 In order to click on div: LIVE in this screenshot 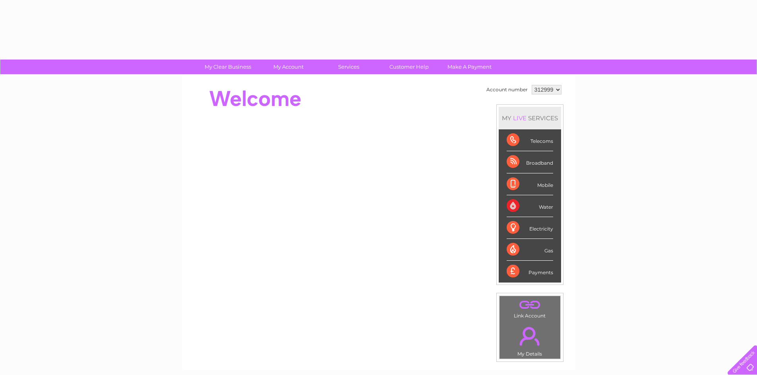, I will do `click(519, 118)`.